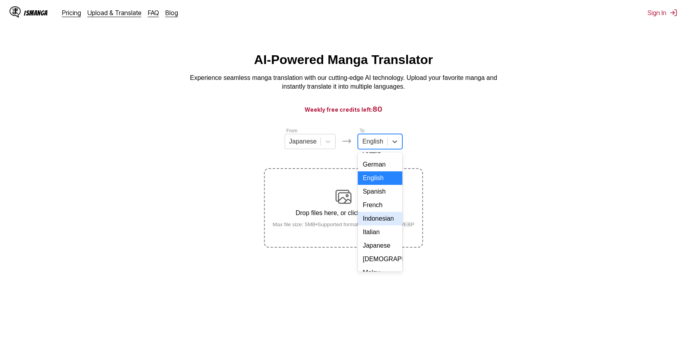  What do you see at coordinates (362, 131) in the screenshot?
I see `label: To` at bounding box center [362, 131].